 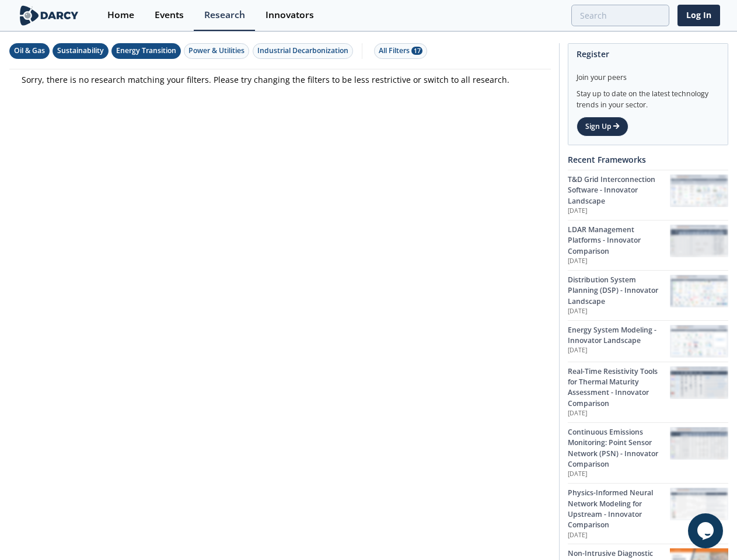 What do you see at coordinates (217, 51) in the screenshot?
I see `div: Power & Utilities` at bounding box center [217, 51].